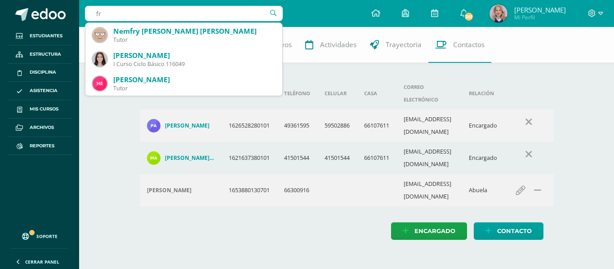 The height and width of the screenshot is (269, 614). What do you see at coordinates (297, 93) in the screenshot?
I see `th: Teléfono` at bounding box center [297, 93].